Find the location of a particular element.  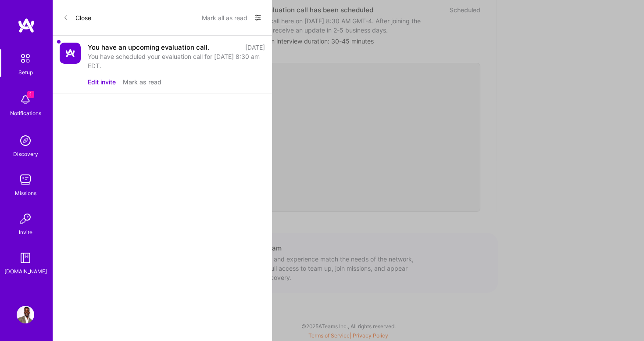

img: User Avatar is located at coordinates (25, 314).